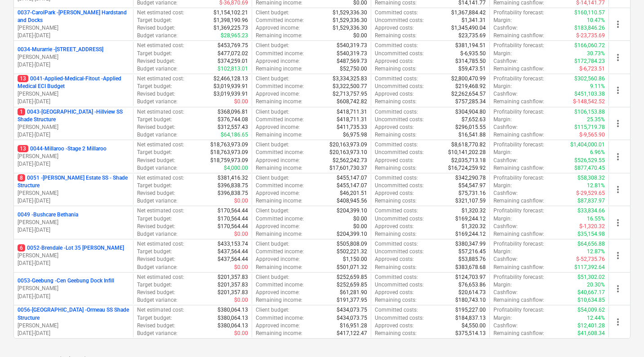 This screenshot has height=357, width=644. What do you see at coordinates (233, 53) in the screenshot?
I see `p: $477,072.02` at bounding box center [233, 53].